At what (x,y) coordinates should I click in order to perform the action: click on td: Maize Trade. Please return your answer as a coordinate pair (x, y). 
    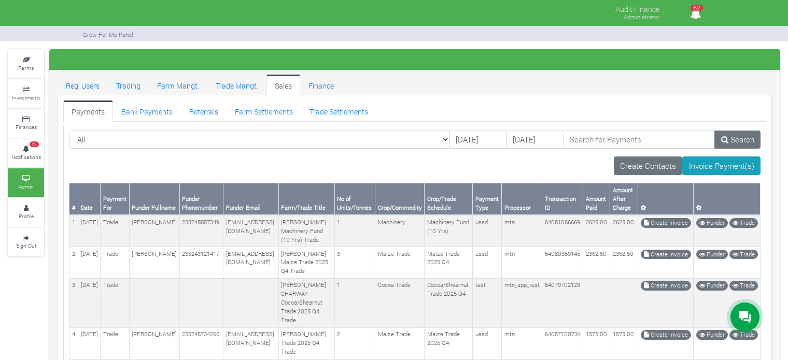
    Looking at the image, I should click on (400, 263).